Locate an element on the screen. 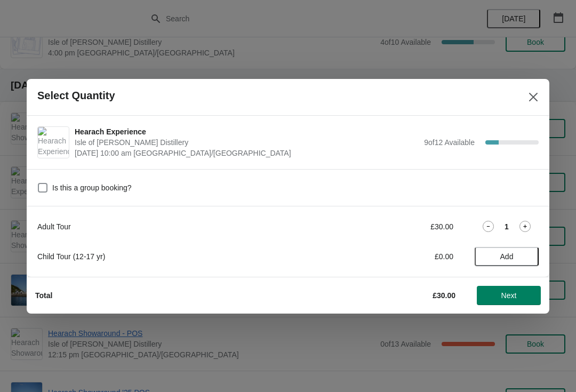 The width and height of the screenshot is (576, 392). div: £30.00 is located at coordinates (404, 226).